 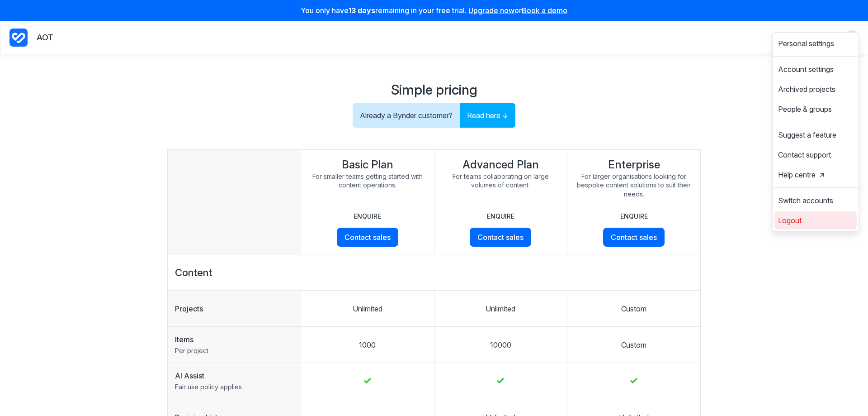 I want to click on h1: Simple pricing, so click(x=434, y=89).